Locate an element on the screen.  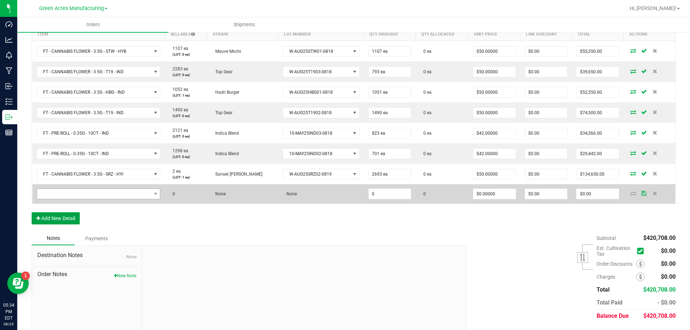
span: 10-MAY25IND02-0818 is located at coordinates (317, 154).